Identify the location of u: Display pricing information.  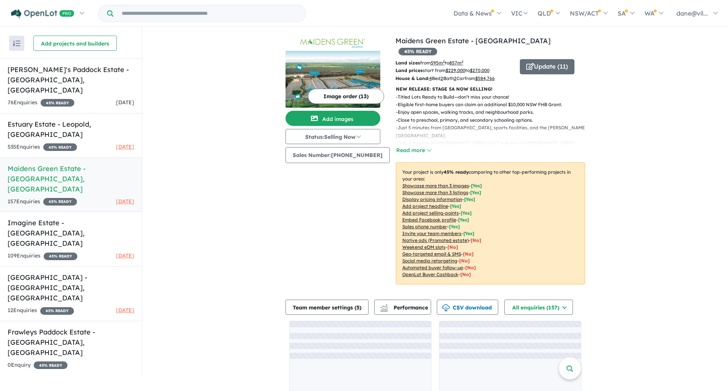
(432, 199).